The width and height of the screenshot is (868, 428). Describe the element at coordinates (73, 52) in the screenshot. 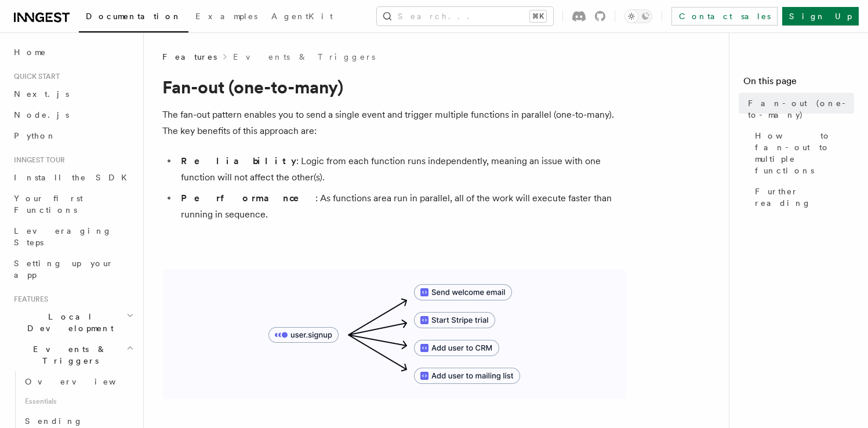

I see `a: Home` at that location.